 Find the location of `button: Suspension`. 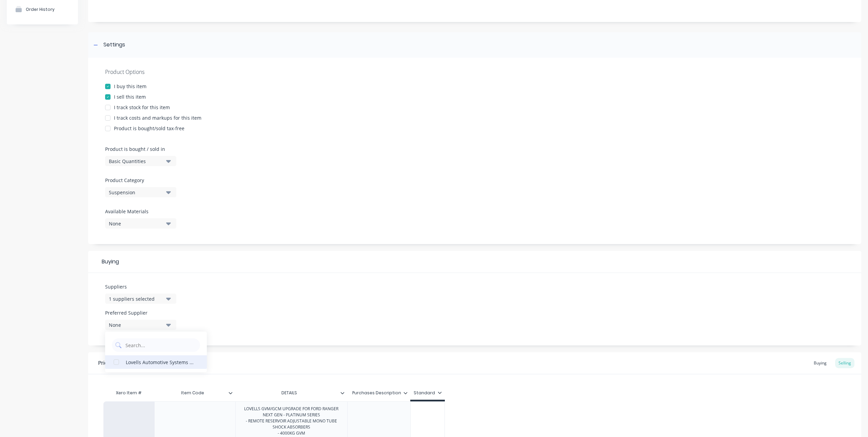

button: Suspension is located at coordinates (140, 192).